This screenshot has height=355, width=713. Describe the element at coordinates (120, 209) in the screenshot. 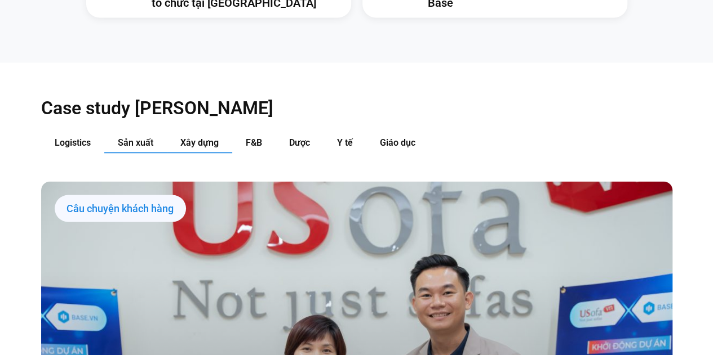

I see `div: Câu chuyện khách hàng` at that location.